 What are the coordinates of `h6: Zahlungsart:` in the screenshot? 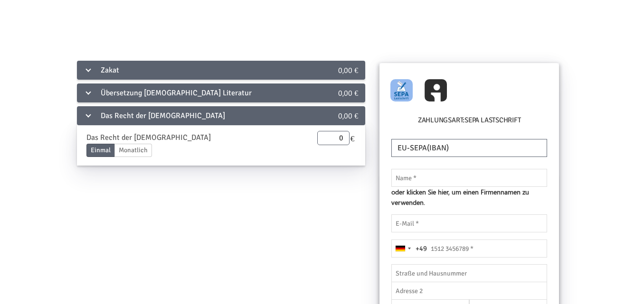 It's located at (469, 122).